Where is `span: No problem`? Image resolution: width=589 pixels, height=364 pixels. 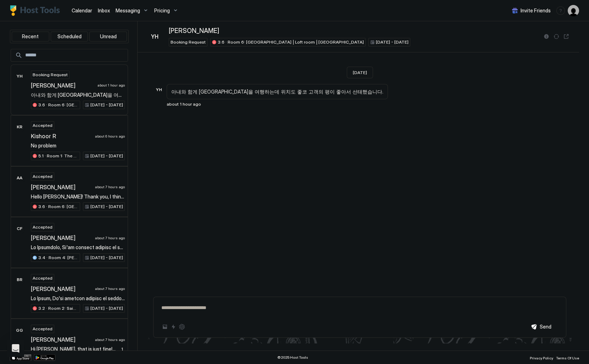
span: No problem is located at coordinates (77, 146).